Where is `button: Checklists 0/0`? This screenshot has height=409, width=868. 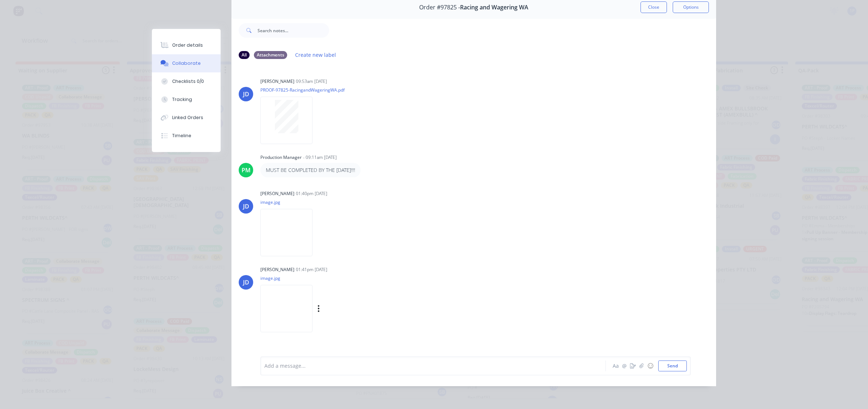 button: Checklists 0/0 is located at coordinates (187, 81).